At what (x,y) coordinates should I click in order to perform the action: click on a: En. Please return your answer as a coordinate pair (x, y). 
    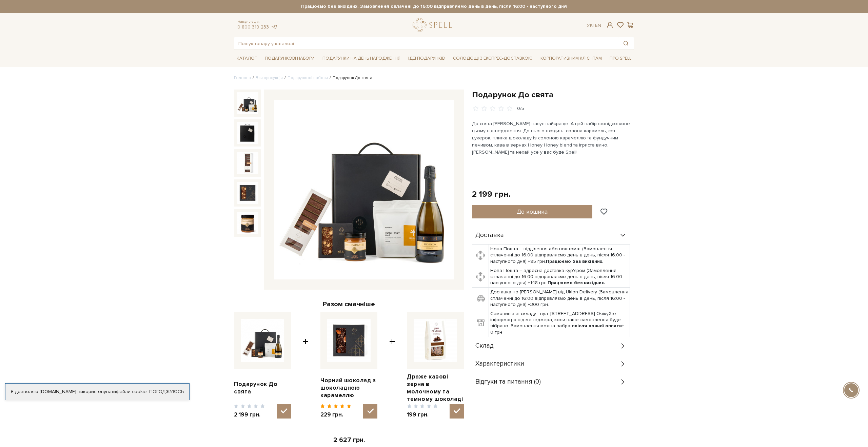
    Looking at the image, I should click on (598, 25).